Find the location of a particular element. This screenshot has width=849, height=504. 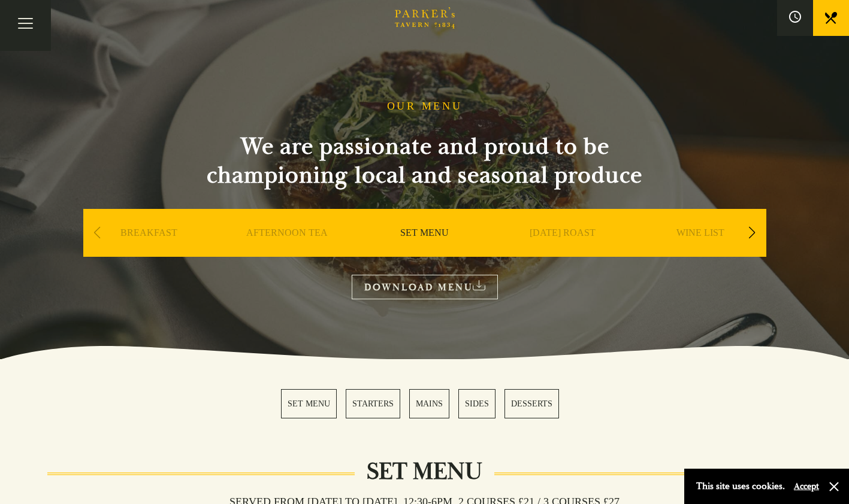

a: 2 / 5 is located at coordinates (373, 404).